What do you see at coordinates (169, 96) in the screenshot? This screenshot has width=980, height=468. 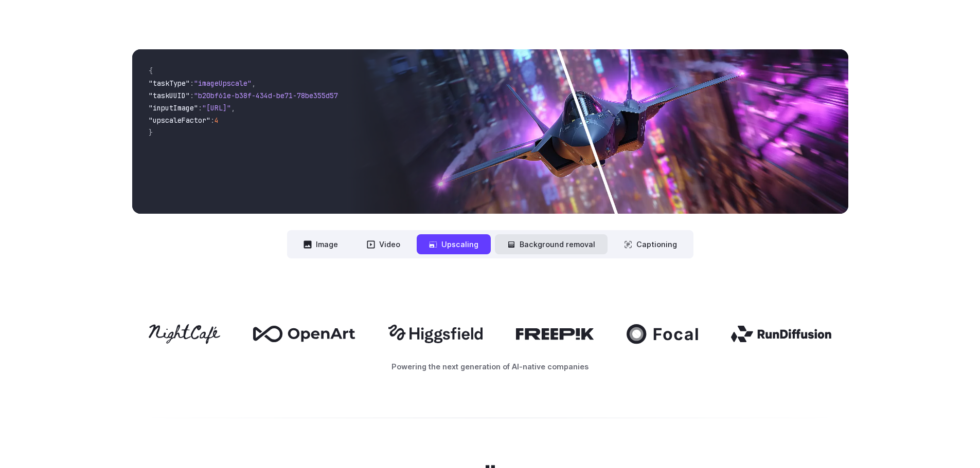 I see `span: "taskUUID"` at bounding box center [169, 96].